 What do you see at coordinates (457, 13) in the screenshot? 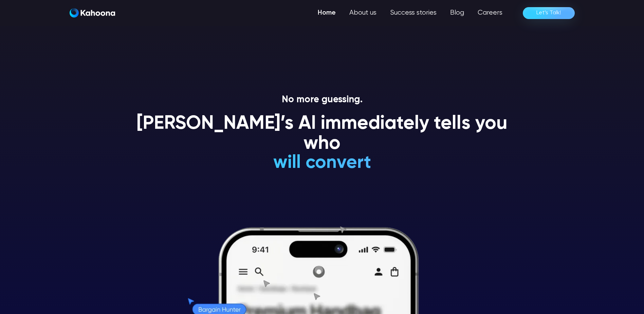
I see `a: Blog` at bounding box center [457, 13].